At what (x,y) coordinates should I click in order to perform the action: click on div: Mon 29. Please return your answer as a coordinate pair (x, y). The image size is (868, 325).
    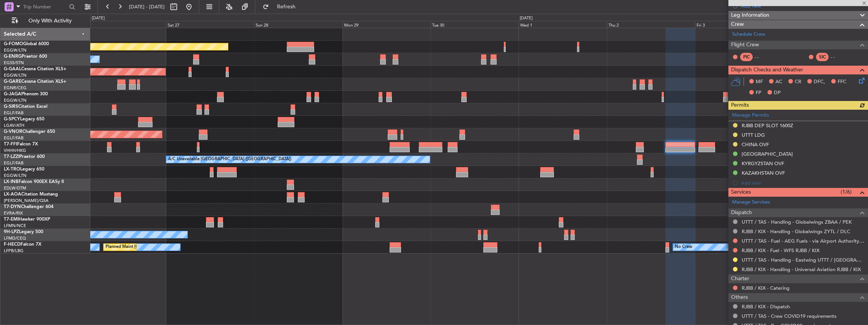
    Looking at the image, I should click on (387, 24).